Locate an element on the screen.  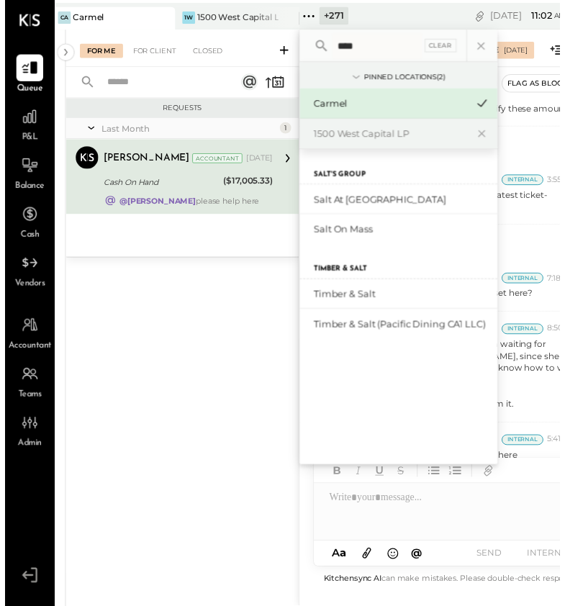
a: Cash is located at coordinates (25, 225).